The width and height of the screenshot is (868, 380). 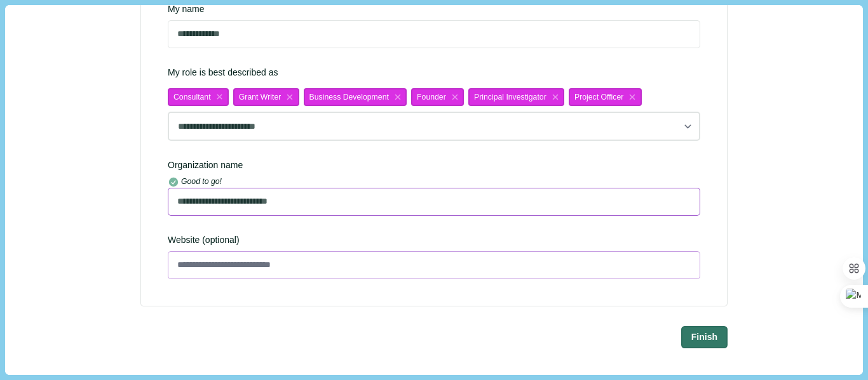 I want to click on span: Founder, so click(x=432, y=97).